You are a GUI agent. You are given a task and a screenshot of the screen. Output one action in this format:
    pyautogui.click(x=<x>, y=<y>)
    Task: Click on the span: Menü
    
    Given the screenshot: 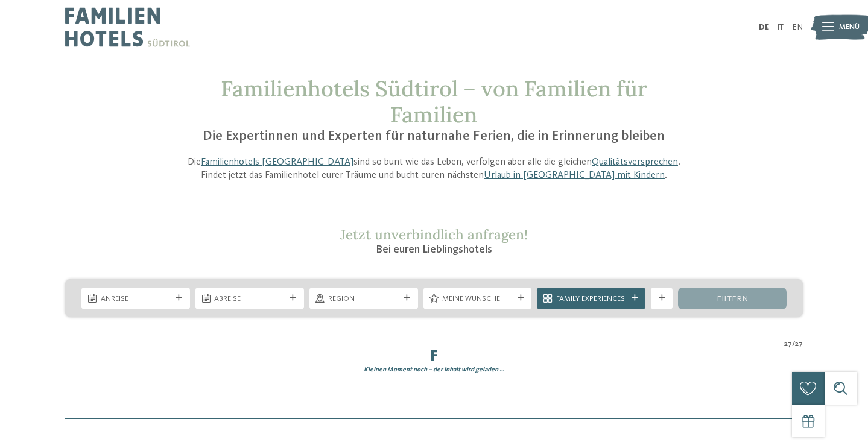 What is the action you would take?
    pyautogui.click(x=849, y=27)
    